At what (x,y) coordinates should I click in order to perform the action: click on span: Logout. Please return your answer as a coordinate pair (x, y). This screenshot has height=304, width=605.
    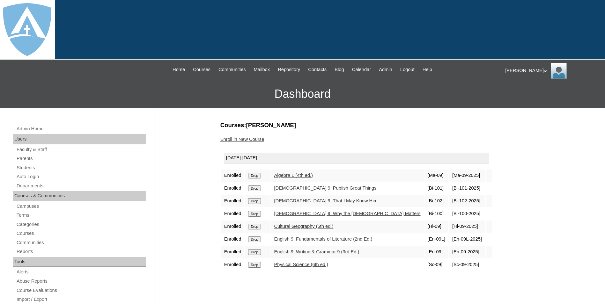
    Looking at the image, I should click on (407, 70).